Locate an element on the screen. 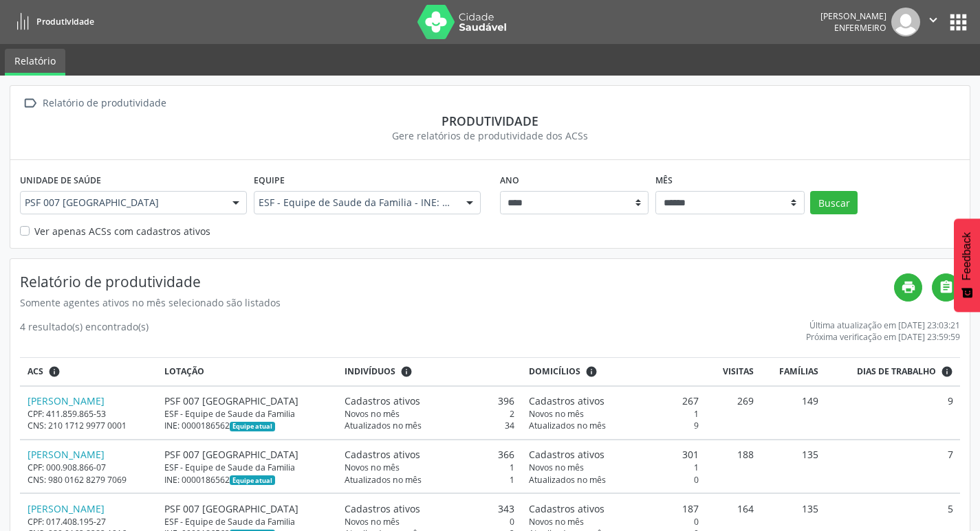 The width and height of the screenshot is (980, 531). img: img is located at coordinates (906, 22).